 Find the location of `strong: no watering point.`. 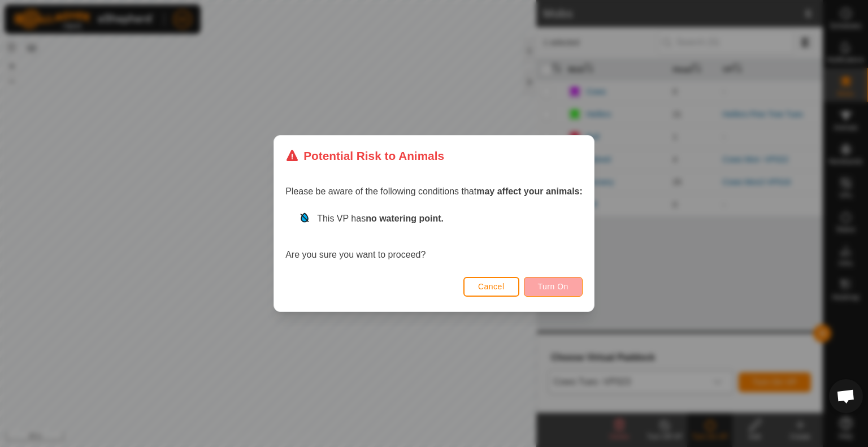

strong: no watering point. is located at coordinates (405, 218).